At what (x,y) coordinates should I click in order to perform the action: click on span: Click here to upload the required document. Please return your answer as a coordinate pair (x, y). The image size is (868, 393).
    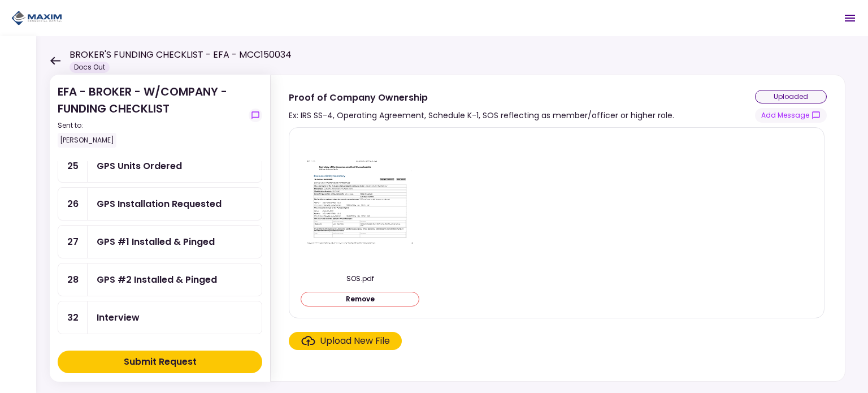
    Looking at the image, I should click on (345, 341).